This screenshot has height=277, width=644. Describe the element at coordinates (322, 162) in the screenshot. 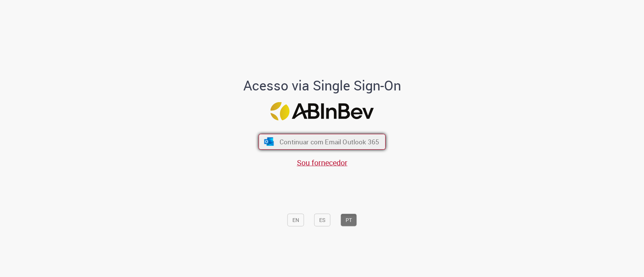

I see `a: Sou fornecedor` at that location.